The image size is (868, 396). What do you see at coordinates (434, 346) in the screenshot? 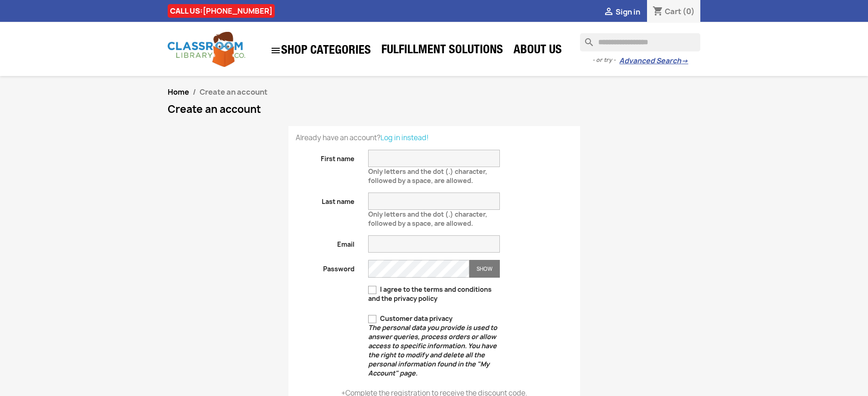
I see `label: Customer data privacy` at bounding box center [434, 346].